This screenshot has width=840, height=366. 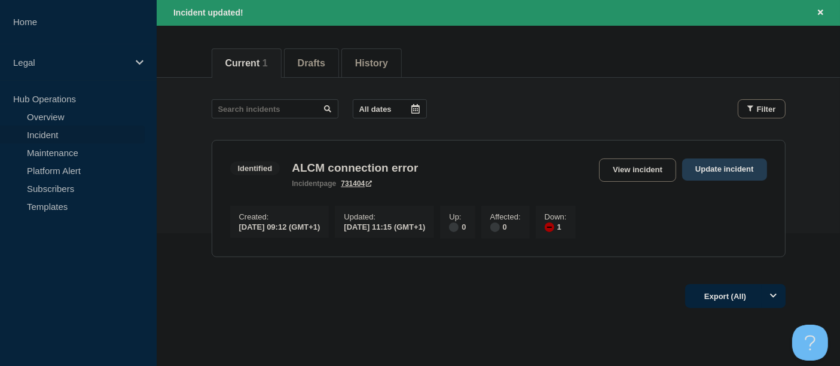 What do you see at coordinates (356, 184) in the screenshot?
I see `a: 731404` at bounding box center [356, 184].